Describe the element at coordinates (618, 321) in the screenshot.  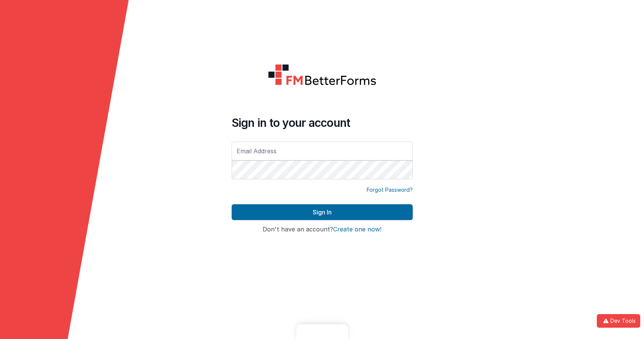
I see `button: Dev Tools` at that location.